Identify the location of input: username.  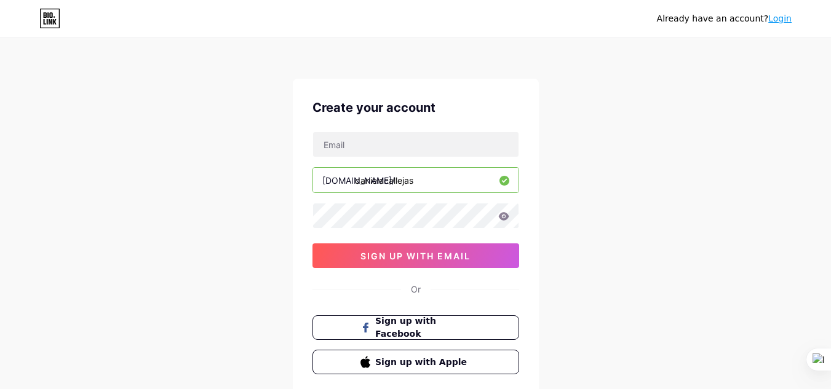
(416, 180).